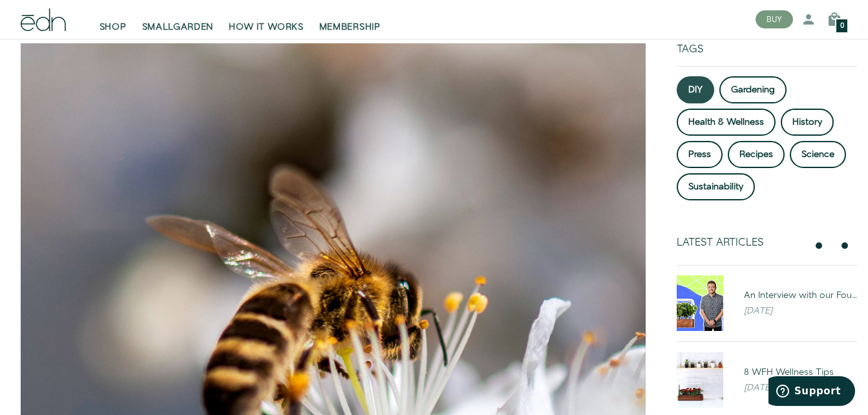  Describe the element at coordinates (113, 20) in the screenshot. I see `a: SHOP` at that location.